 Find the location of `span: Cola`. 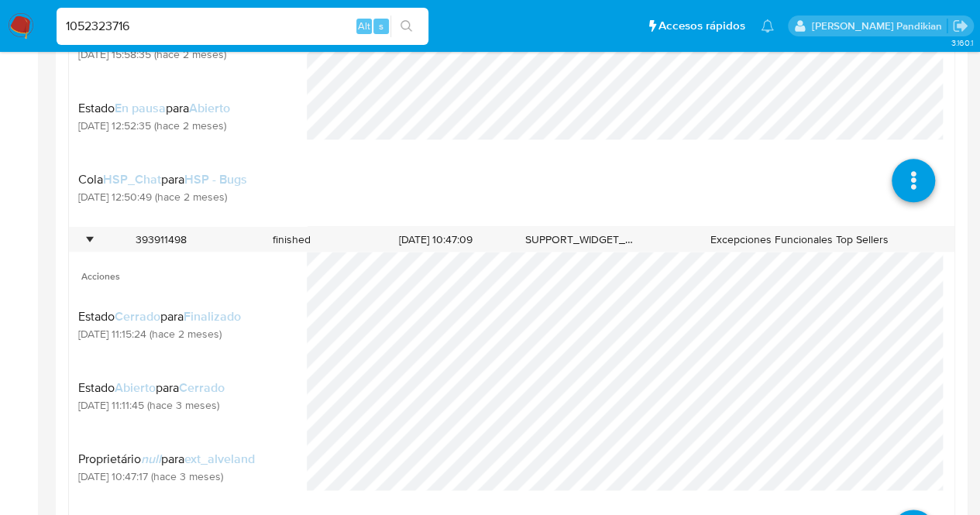

span: Cola is located at coordinates (91, 179).